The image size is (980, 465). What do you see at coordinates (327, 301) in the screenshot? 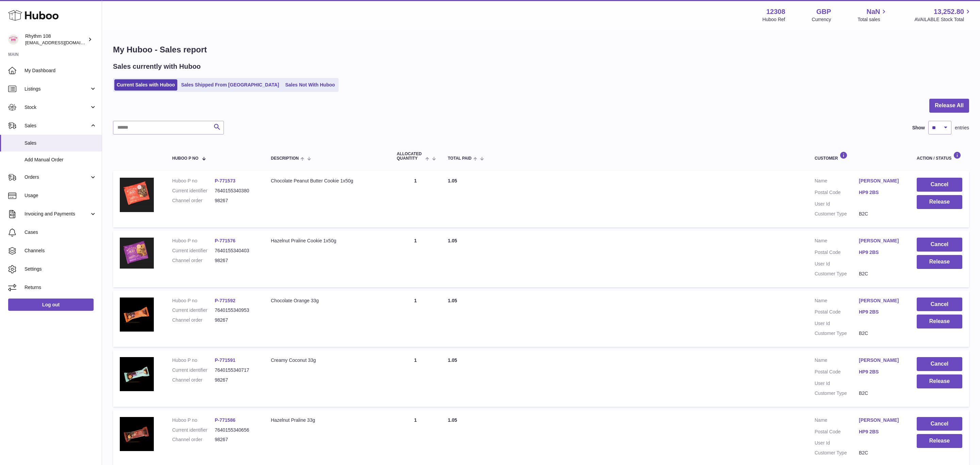
I see `div: Chocolate Orange 33g` at bounding box center [327, 301].